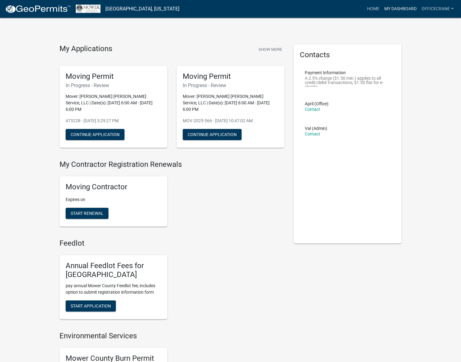 The image size is (461, 362). What do you see at coordinates (270, 49) in the screenshot?
I see `button: Show More` at bounding box center [270, 49].